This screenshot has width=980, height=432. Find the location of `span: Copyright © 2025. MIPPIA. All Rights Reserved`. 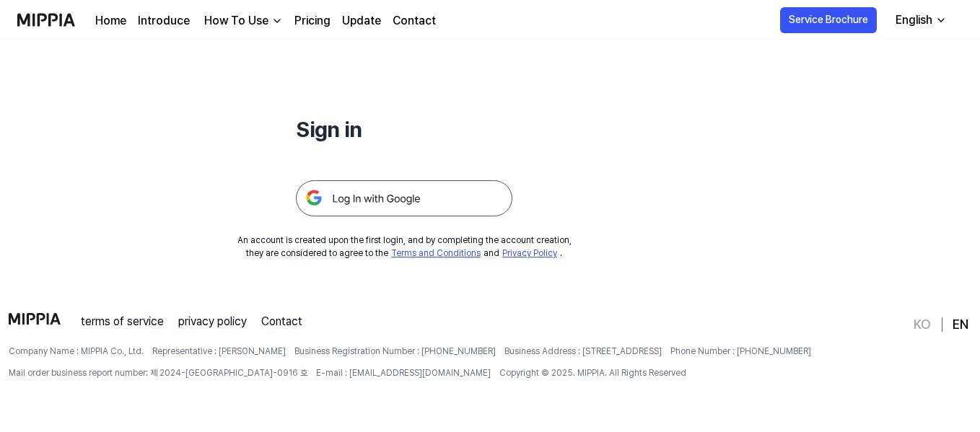

span: Copyright © 2025. MIPPIA. All Rights Reserved is located at coordinates (593, 373).